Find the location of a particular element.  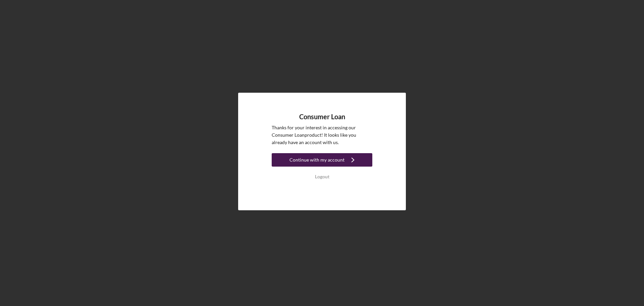

p: Thanks for your interest in accessing our Consumer Loan product! It looks like you already have a... is located at coordinates (322, 135).